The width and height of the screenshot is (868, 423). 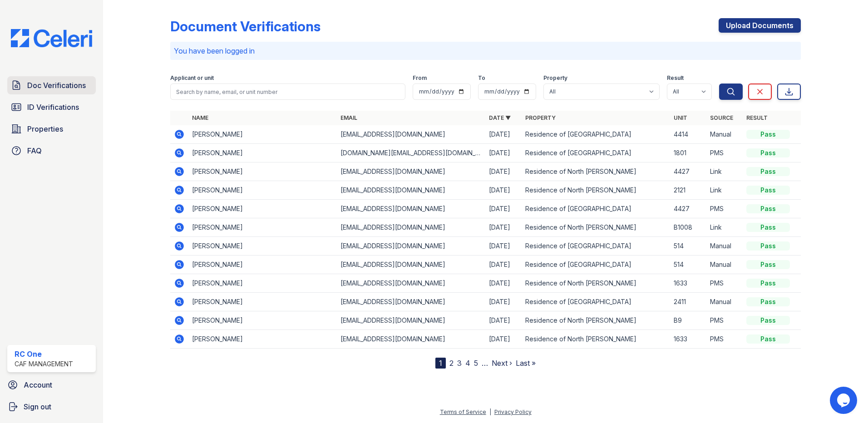 What do you see at coordinates (721, 118) in the screenshot?
I see `a: Source` at bounding box center [721, 118].